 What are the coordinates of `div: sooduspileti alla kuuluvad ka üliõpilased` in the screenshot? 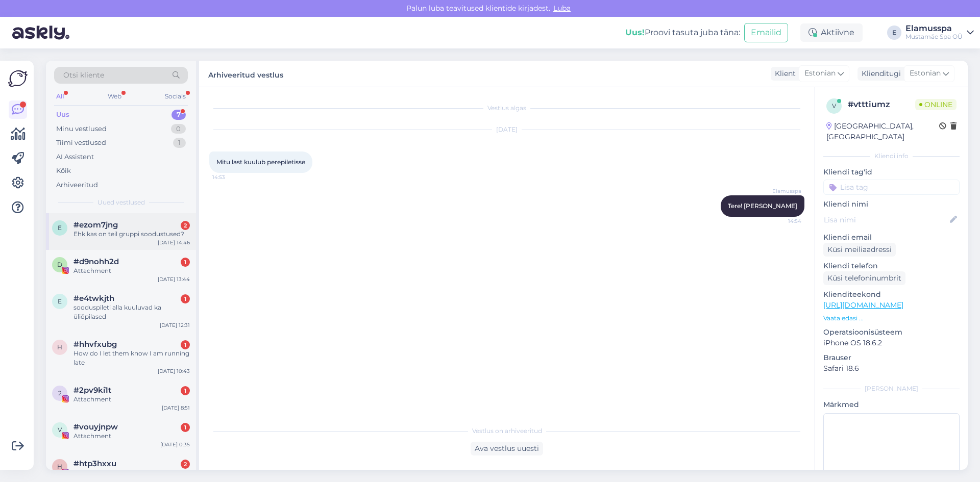 It's located at (131, 313).